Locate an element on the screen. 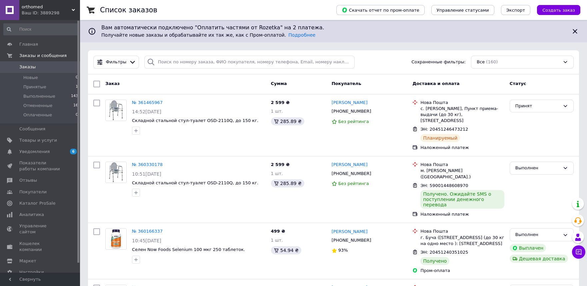  span: ЭН: 20451240351025 is located at coordinates (444, 252).